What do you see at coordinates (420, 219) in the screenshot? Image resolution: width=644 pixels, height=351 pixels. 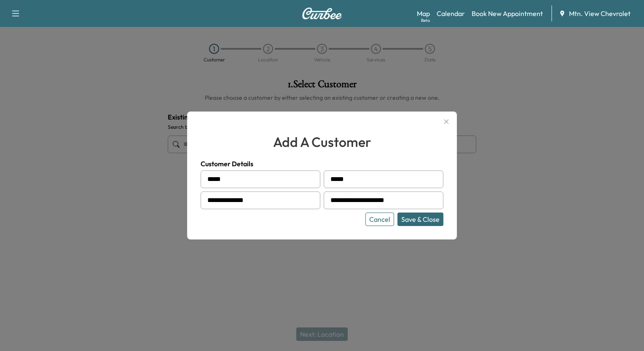 I see `button: Save & Close` at bounding box center [420, 219].